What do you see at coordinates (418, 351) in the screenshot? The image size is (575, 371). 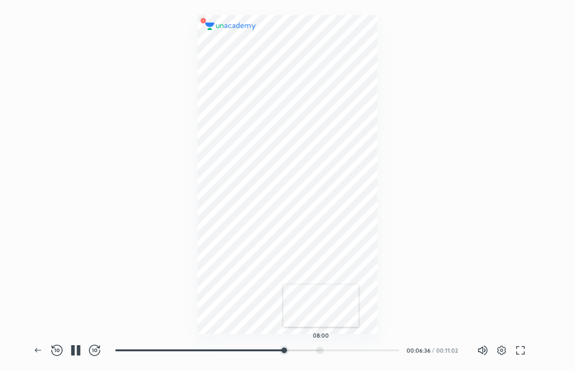 I see `div: 00:06:36` at bounding box center [418, 351].